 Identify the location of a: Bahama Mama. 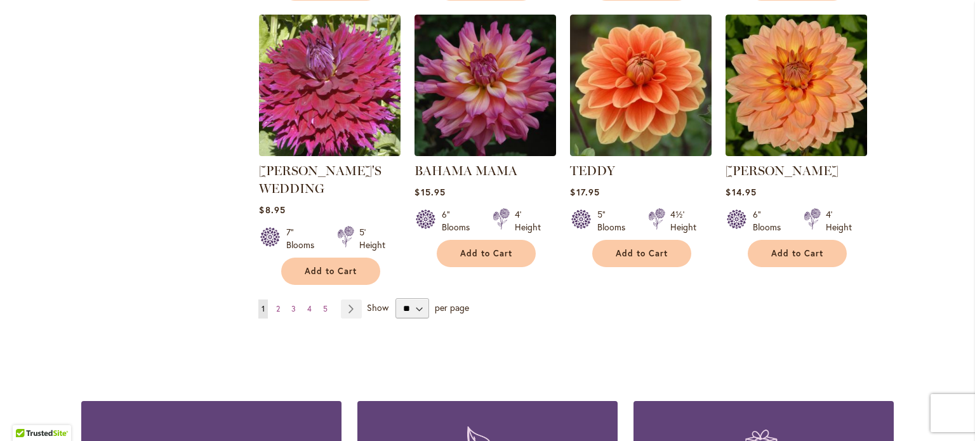
(485, 152).